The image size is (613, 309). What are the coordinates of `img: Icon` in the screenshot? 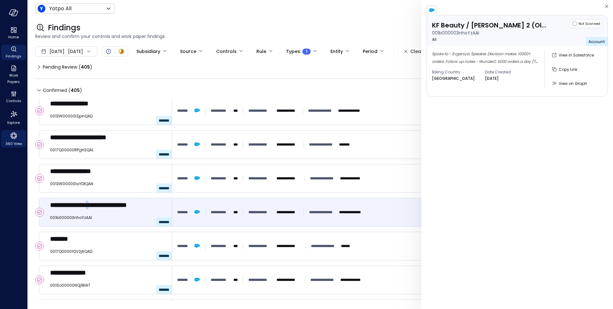 It's located at (41, 9).